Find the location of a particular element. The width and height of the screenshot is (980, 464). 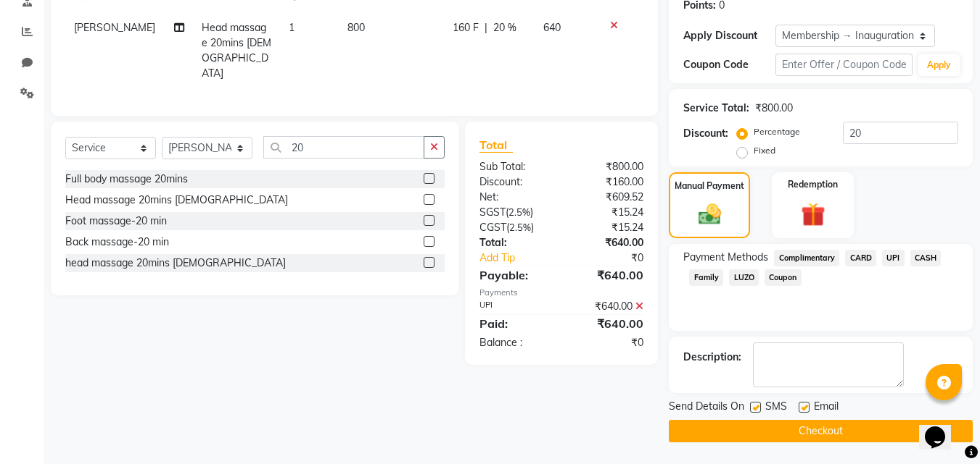

div: UPI is located at coordinates (515, 307).